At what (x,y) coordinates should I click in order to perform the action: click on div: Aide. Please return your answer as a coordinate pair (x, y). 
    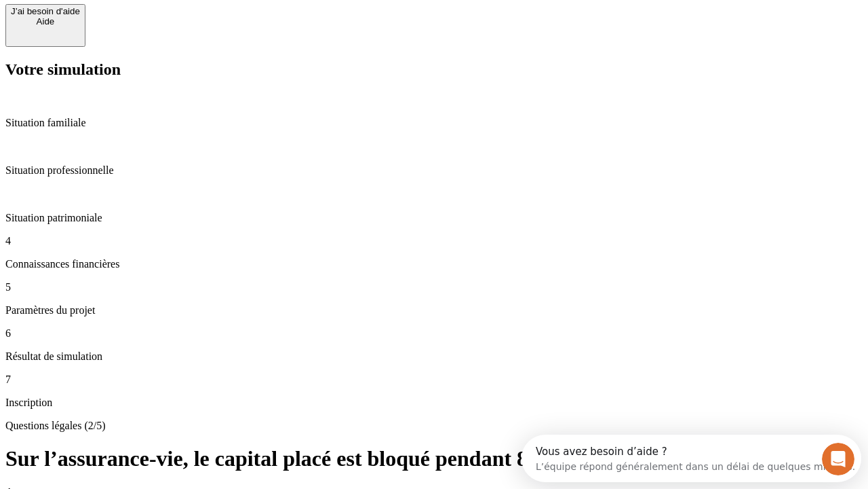
    Looking at the image, I should click on (46, 21).